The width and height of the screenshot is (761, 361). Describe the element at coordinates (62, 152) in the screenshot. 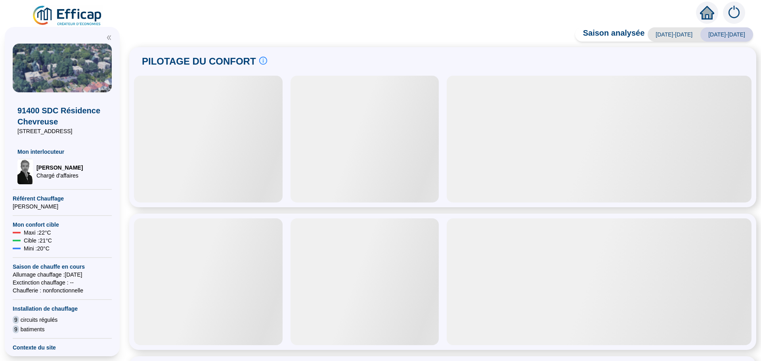

I see `span: Mon interlocuteur` at that location.